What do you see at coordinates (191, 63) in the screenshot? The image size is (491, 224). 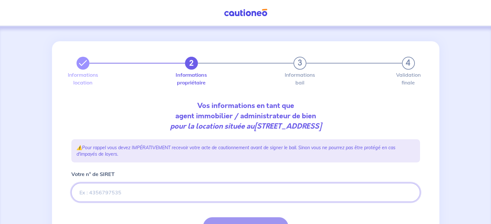 I see `button: 2` at bounding box center [191, 63].